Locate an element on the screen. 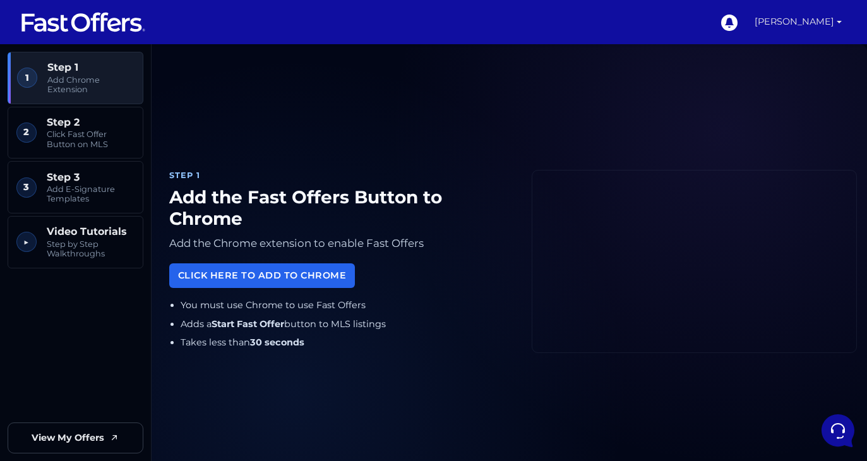  input: Search for an Article... is located at coordinates (118, 233).